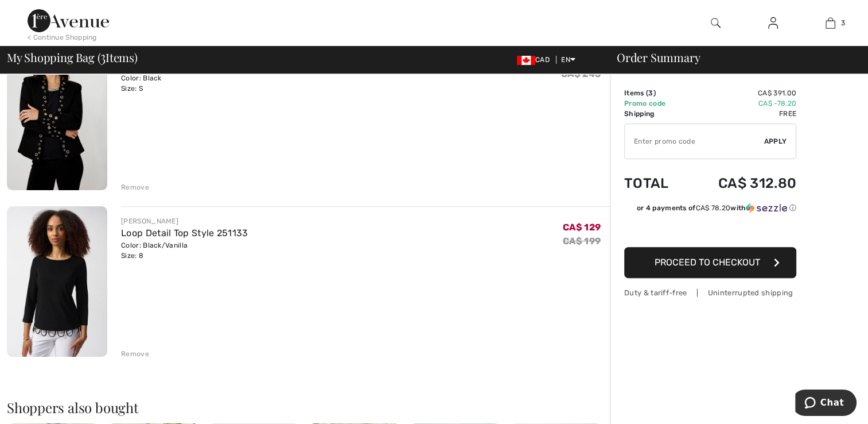 This screenshot has width=868, height=424. What do you see at coordinates (535, 59) in the screenshot?
I see `span: CAD` at bounding box center [535, 59].